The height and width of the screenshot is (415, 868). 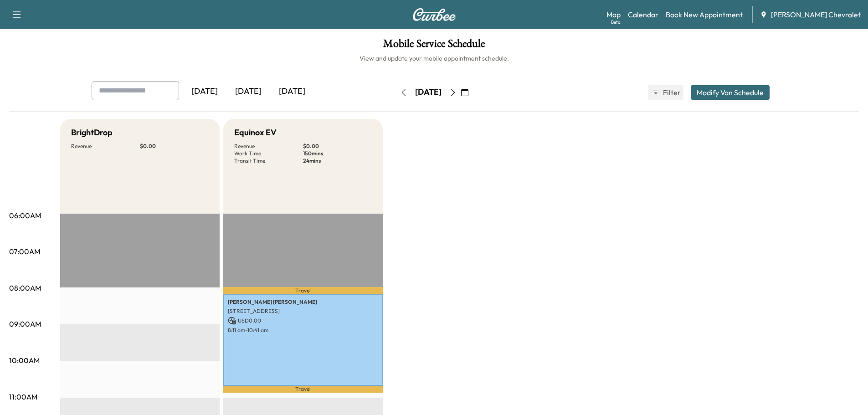 I want to click on h5: BrightDrop, so click(x=92, y=132).